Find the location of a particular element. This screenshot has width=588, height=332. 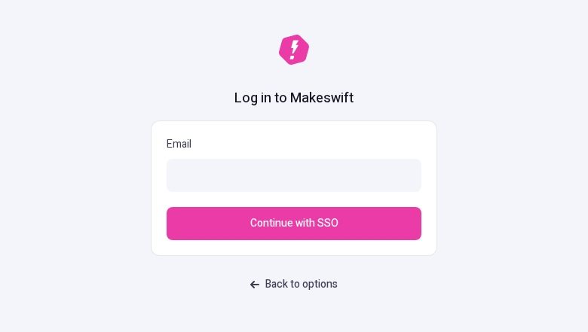

button: Continue with SSO is located at coordinates (294, 224).